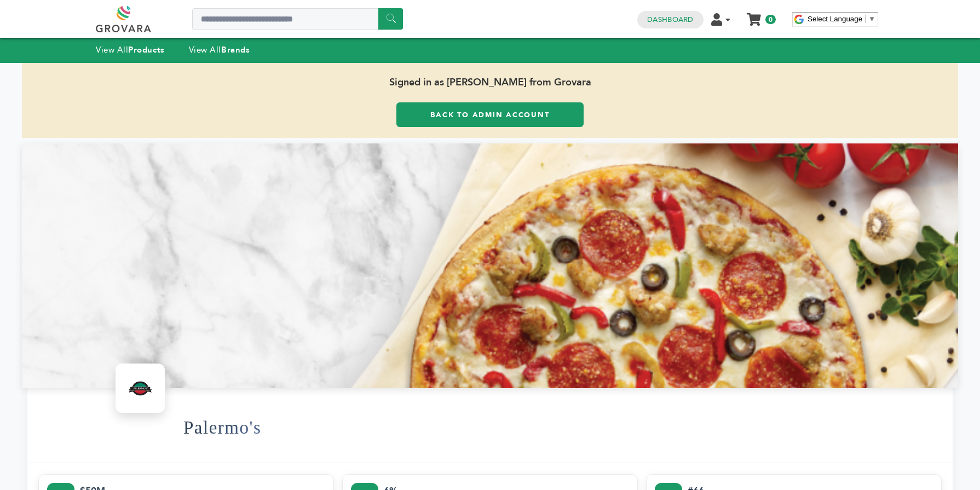 This screenshot has height=490, width=980. What do you see at coordinates (140, 388) in the screenshot?
I see `img: Palermo's Logo` at bounding box center [140, 388].